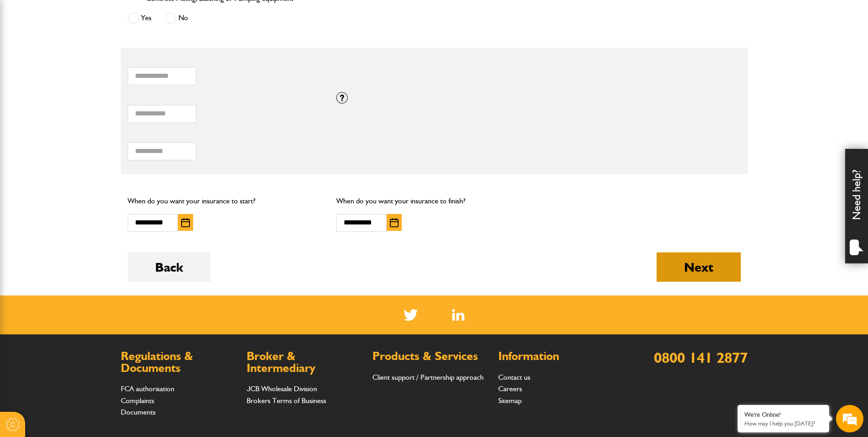 This screenshot has width=868, height=437. Describe the element at coordinates (557, 356) in the screenshot. I see `h2: Information` at that location.